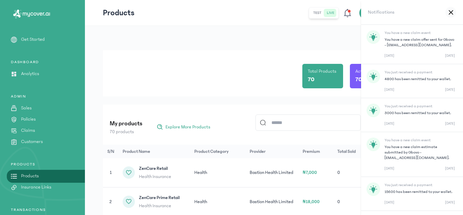 This screenshot has width=463, height=215. What do you see at coordinates (419, 113) in the screenshot?
I see `p: 3000 has been remitted to your wallet.` at bounding box center [419, 113].